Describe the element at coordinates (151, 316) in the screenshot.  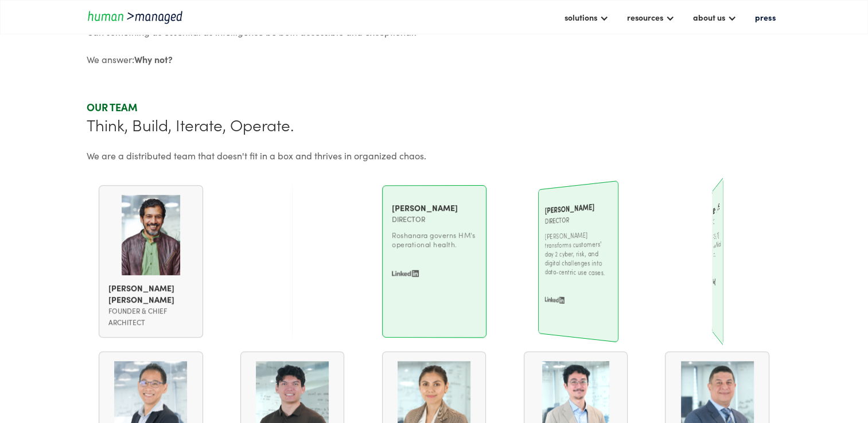
I see `div: Founder & Chief Architect` at that location.